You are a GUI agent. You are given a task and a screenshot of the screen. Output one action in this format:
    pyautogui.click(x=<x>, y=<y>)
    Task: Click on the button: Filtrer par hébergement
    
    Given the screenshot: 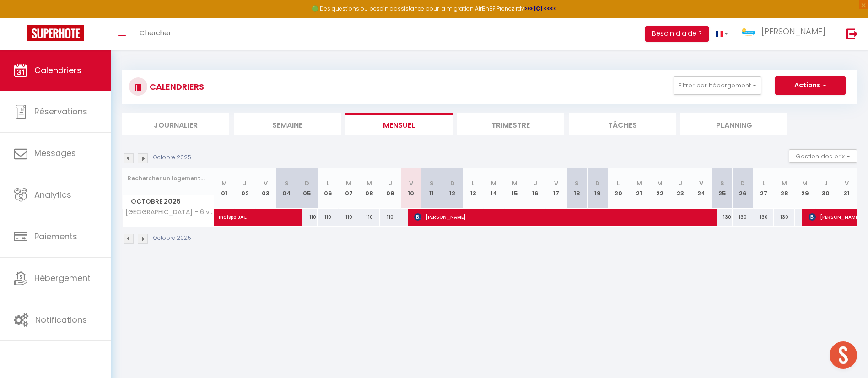 What is the action you would take?
    pyautogui.click(x=718, y=85)
    